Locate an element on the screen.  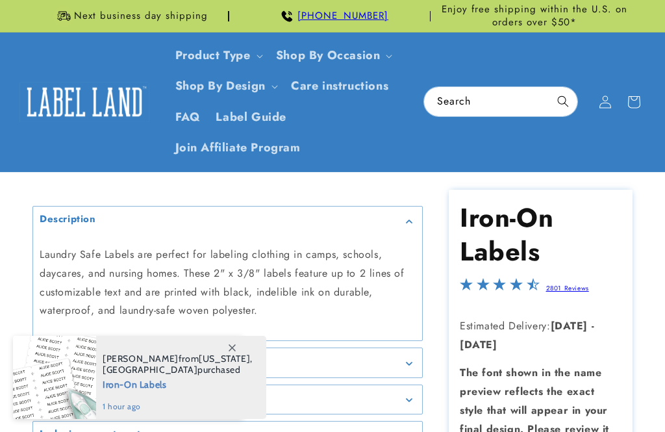
p: Estimated Delivery: is located at coordinates (541, 336).